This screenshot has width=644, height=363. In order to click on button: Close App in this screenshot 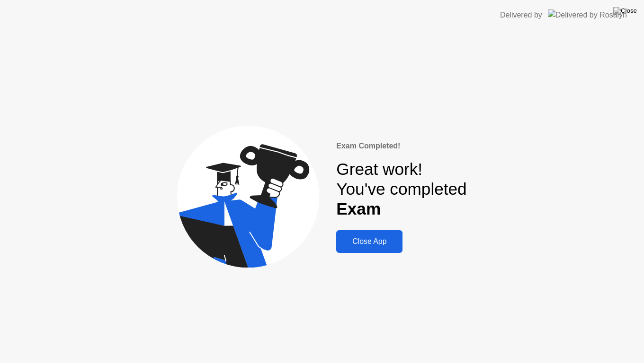, I will do `click(369, 242)`.